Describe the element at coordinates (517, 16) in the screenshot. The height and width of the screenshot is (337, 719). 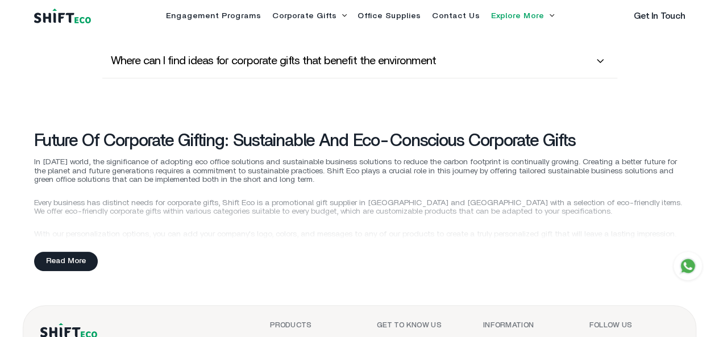
I see `a: Explore More` at that location.